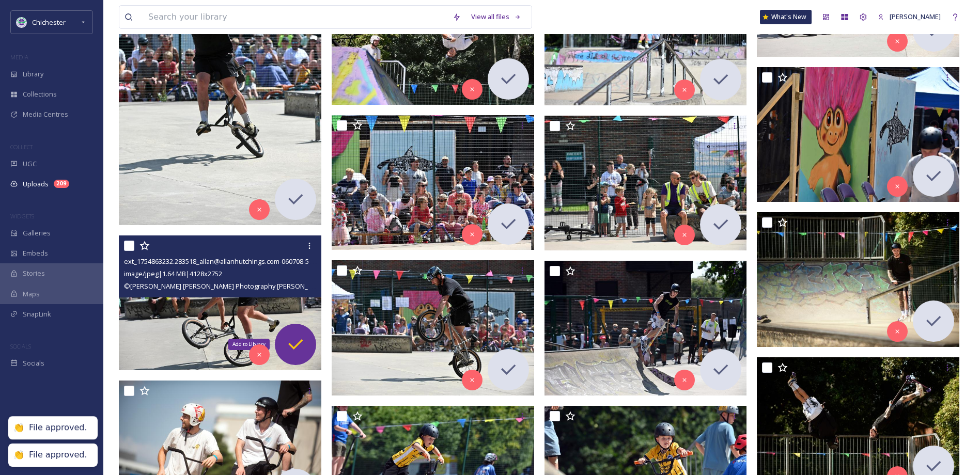  Describe the element at coordinates (786, 17) in the screenshot. I see `div: What's New` at that location.